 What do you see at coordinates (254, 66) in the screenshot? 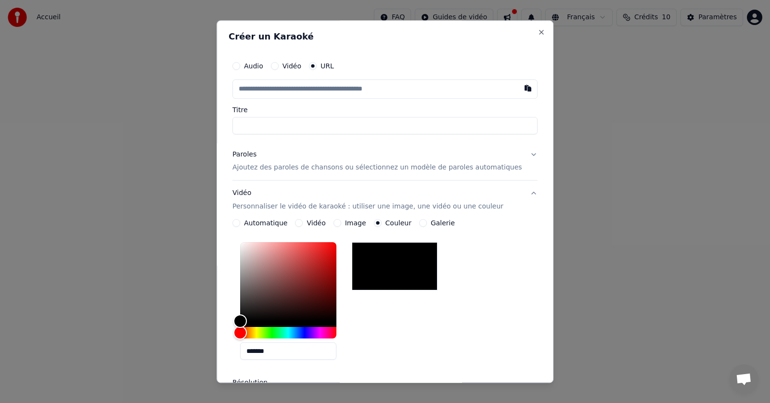
I see `label: Audio` at bounding box center [254, 66].